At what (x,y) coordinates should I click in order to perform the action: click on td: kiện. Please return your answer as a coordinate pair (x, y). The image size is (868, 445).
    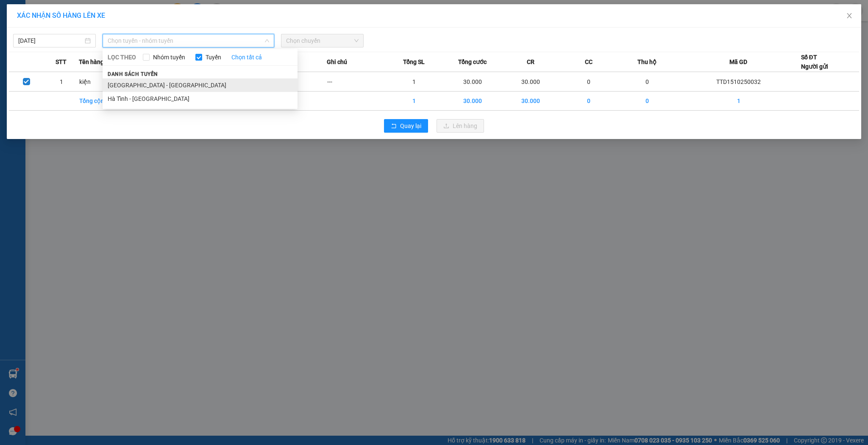
    Looking at the image, I should click on (107, 82).